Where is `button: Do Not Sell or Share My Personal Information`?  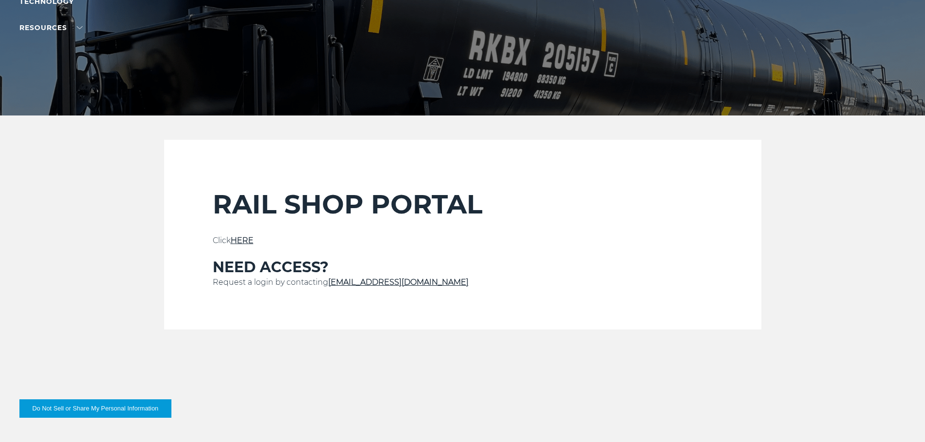
button: Do Not Sell or Share My Personal Information is located at coordinates (95, 409).